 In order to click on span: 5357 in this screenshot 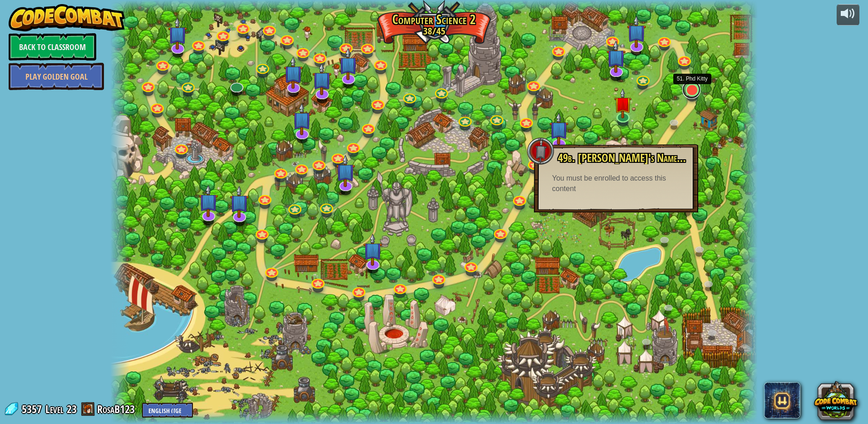, I will do `click(33, 409)`.